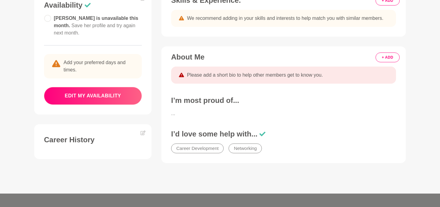 Image resolution: width=440 pixels, height=207 pixels. What do you see at coordinates (388, 58) in the screenshot?
I see `button: + ADD` at bounding box center [388, 58].